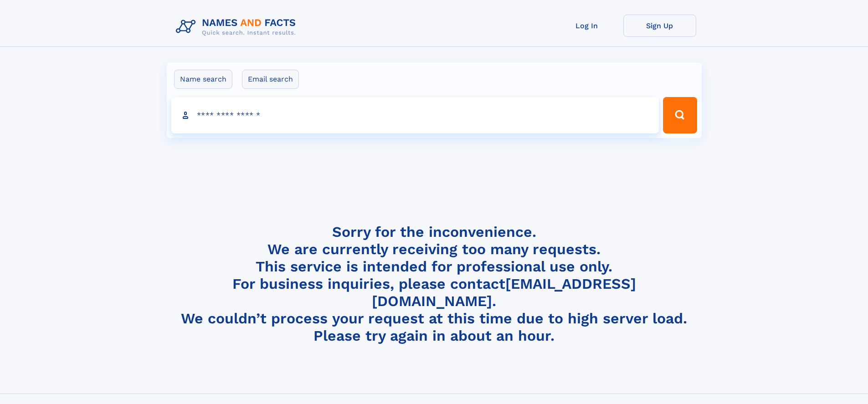 This screenshot has width=868, height=404. I want to click on input: search input, so click(415, 115).